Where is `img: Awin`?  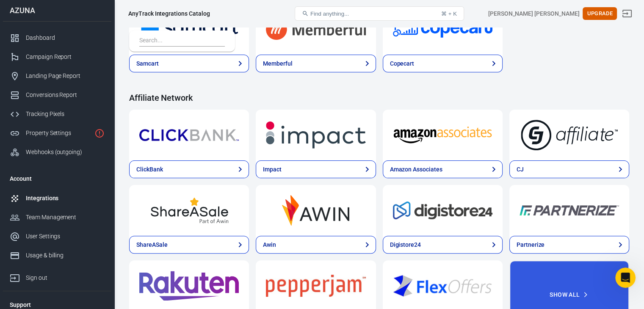 img: Awin is located at coordinates (315, 211).